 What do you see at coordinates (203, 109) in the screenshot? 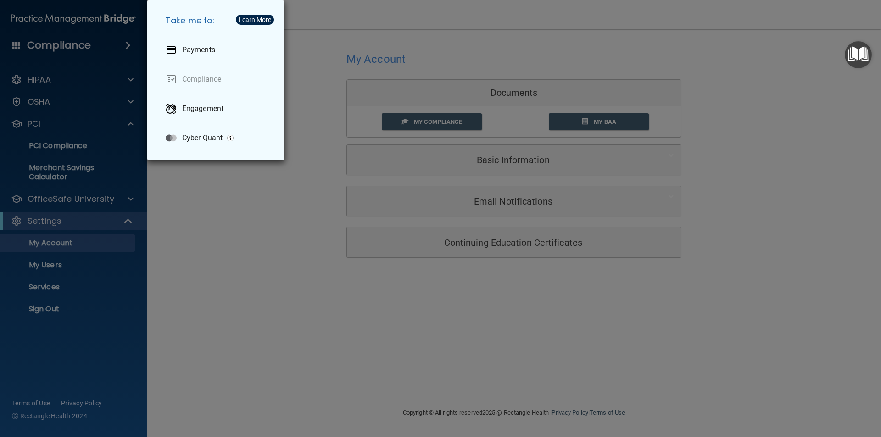
I see `p: Engagement` at bounding box center [203, 109].